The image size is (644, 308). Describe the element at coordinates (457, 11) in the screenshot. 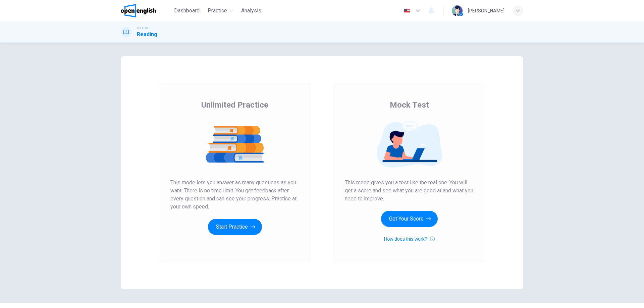

I see `img: Profile picture` at that location.